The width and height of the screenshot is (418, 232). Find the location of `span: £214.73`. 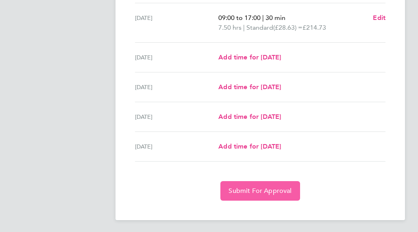

span: £214.73 is located at coordinates (314, 27).